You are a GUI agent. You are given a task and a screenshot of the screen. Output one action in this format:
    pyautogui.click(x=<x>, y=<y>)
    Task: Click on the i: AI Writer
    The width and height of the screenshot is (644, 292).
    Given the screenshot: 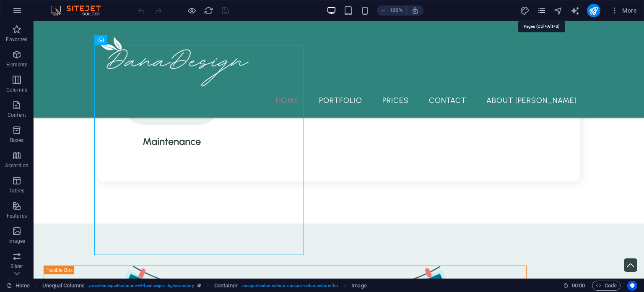 What is the action you would take?
    pyautogui.click(x=575, y=11)
    